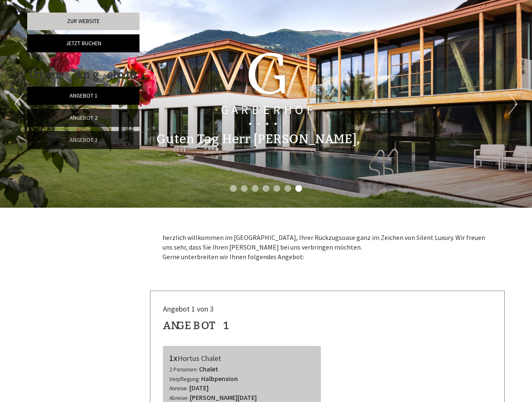 The height and width of the screenshot is (402, 532). Describe the element at coordinates (82, 74) in the screenshot. I see `div: Unsere Angebote` at that location.